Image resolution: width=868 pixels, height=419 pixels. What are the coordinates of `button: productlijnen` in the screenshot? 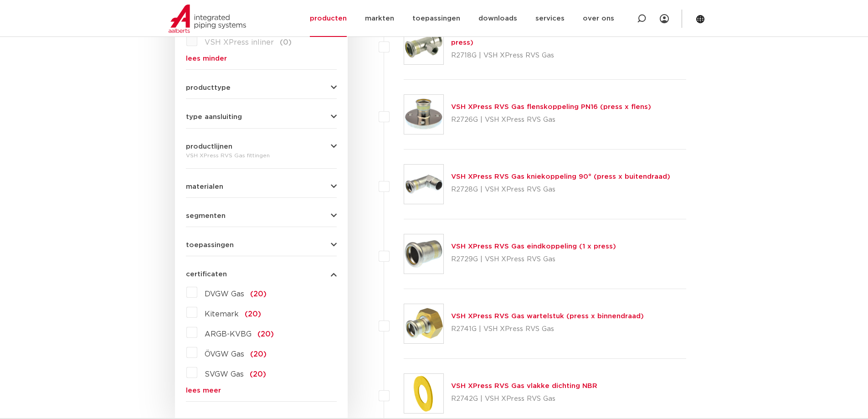 It's located at (261, 146).